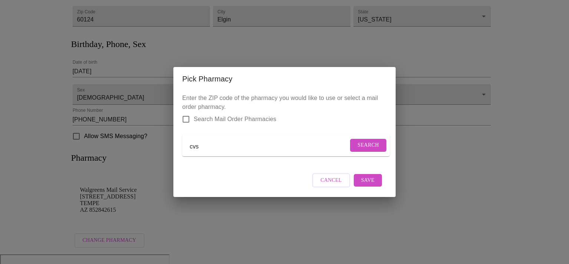 The width and height of the screenshot is (569, 264). I want to click on button: Cancel, so click(331, 180).